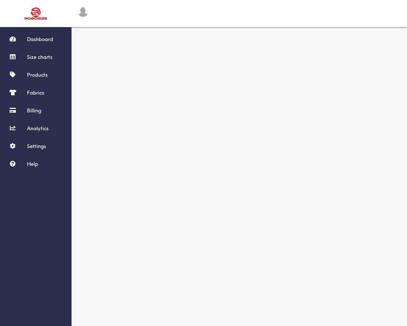 Image resolution: width=407 pixels, height=326 pixels. What do you see at coordinates (38, 128) in the screenshot?
I see `span: Analytics` at bounding box center [38, 128].